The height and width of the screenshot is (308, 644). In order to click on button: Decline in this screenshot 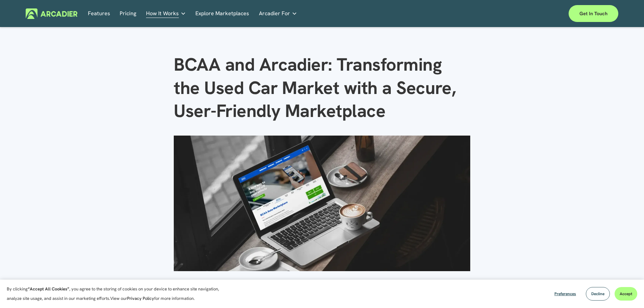, I will do `click(598, 294)`.